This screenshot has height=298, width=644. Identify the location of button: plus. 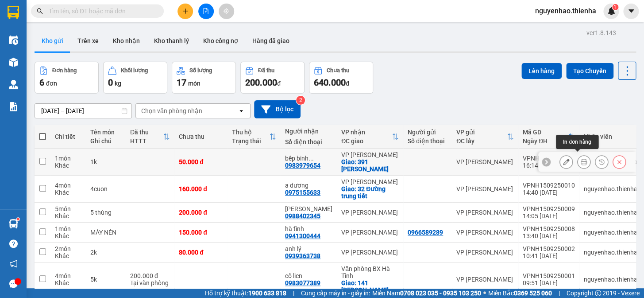
(185, 11).